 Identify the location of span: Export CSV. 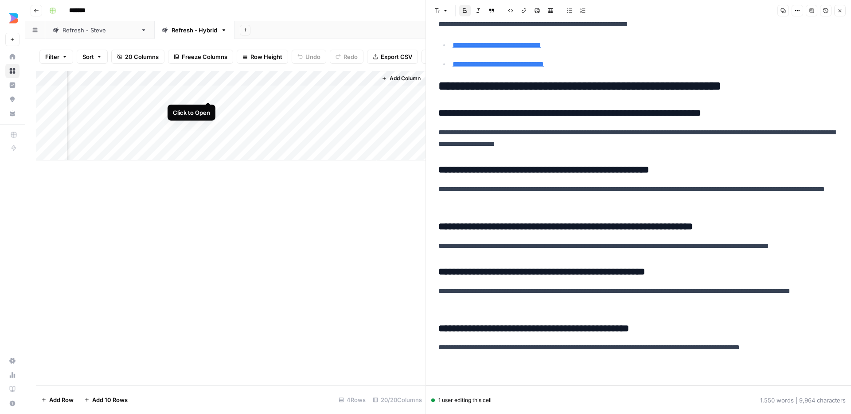
(396, 57).